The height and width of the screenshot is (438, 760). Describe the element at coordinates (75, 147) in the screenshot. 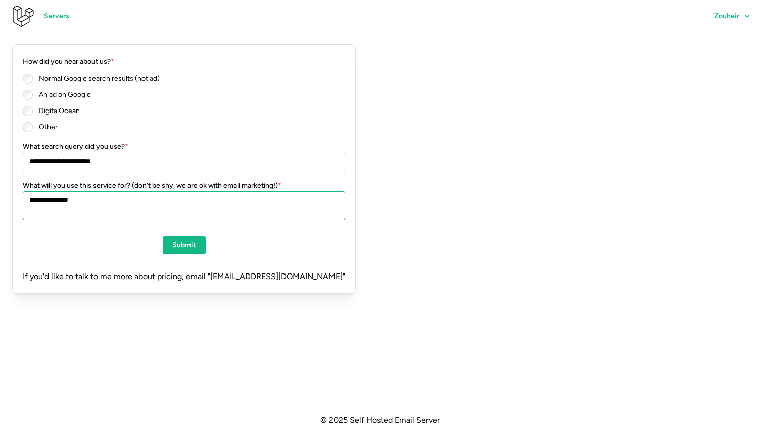

I see `label: What search query did you use?` at that location.